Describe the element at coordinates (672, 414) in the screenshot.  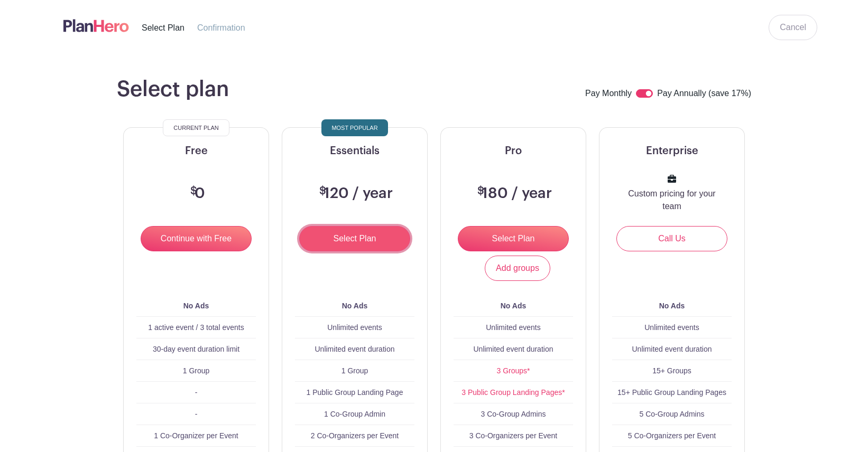
I see `span: 5 Co-Group Admins` at that location.